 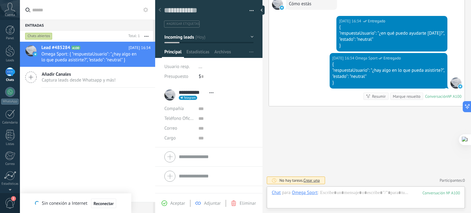 What do you see at coordinates (366, 58) in the screenshot?
I see `span: Omega Sport (Oficina de Venta)` at bounding box center [366, 58].